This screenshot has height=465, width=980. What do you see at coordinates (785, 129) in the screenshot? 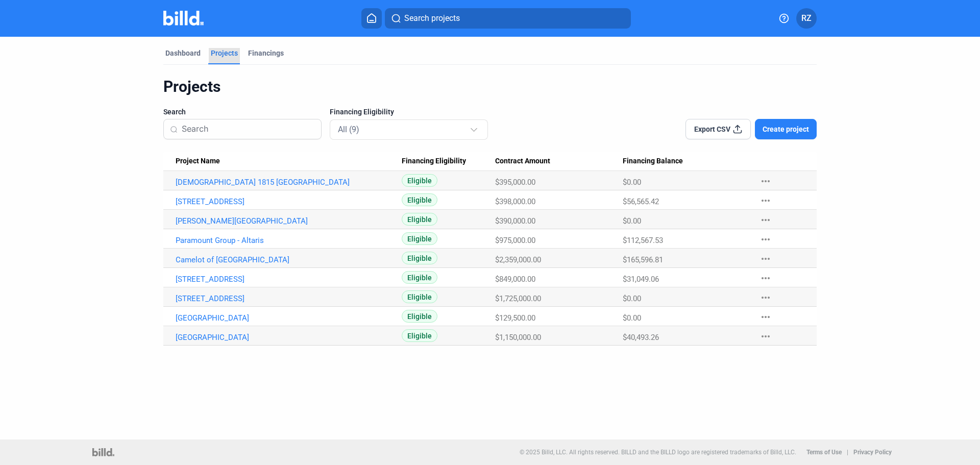
I see `span: Create project` at bounding box center [785, 129].